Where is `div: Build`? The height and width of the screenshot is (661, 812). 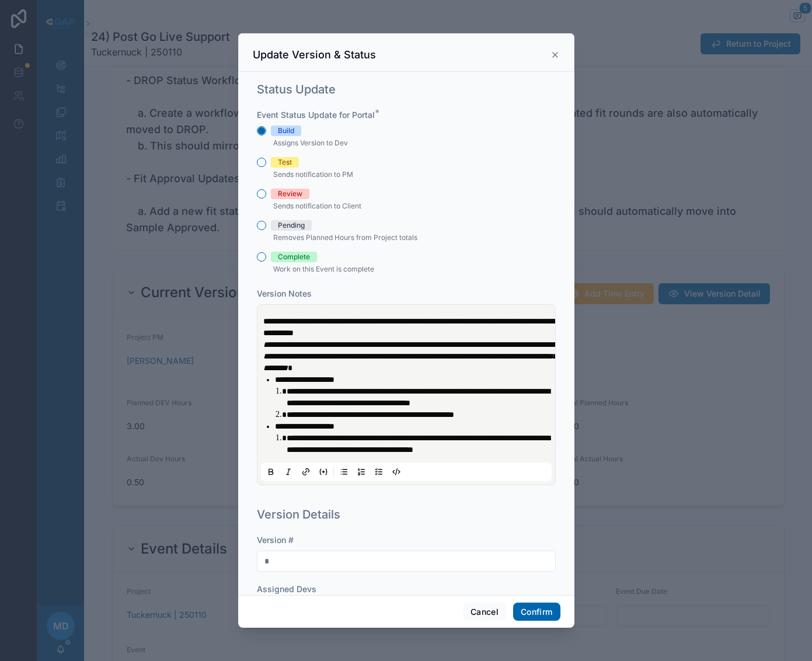
div: Build is located at coordinates (286, 131).